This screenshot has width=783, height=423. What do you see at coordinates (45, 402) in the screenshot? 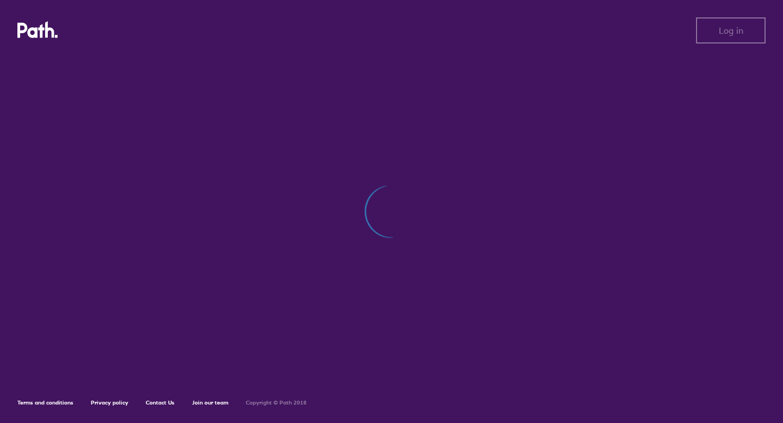
I see `a: Terms and conditions` at bounding box center [45, 402].